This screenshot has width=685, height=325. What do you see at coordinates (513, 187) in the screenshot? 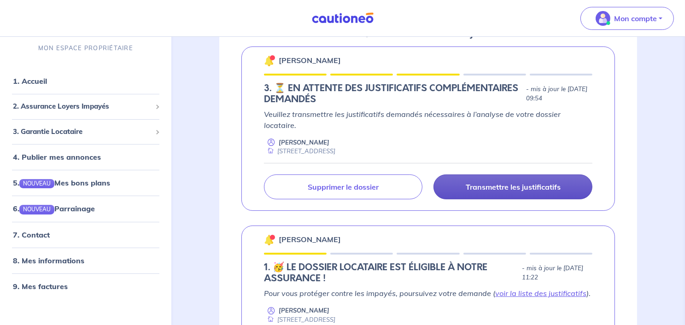
I see `p: Transmettre les justificatifs` at bounding box center [513, 187].